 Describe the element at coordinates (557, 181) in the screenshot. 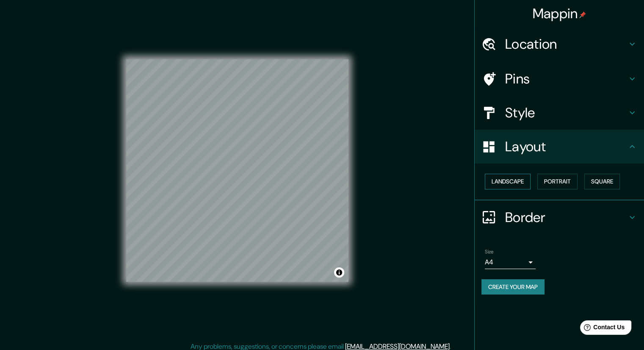

I see `button: Portrait` at that location.